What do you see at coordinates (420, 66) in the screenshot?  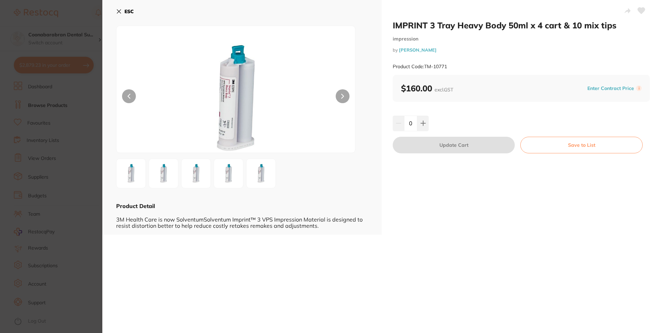 I see `small: Product Code: TM-10771` at bounding box center [420, 66].